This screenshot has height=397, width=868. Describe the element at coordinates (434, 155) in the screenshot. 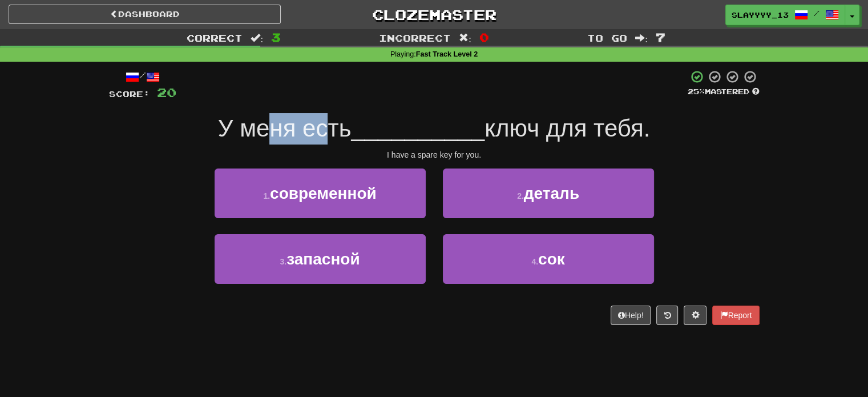

I see `div: I have a spare key for you.` at that location.